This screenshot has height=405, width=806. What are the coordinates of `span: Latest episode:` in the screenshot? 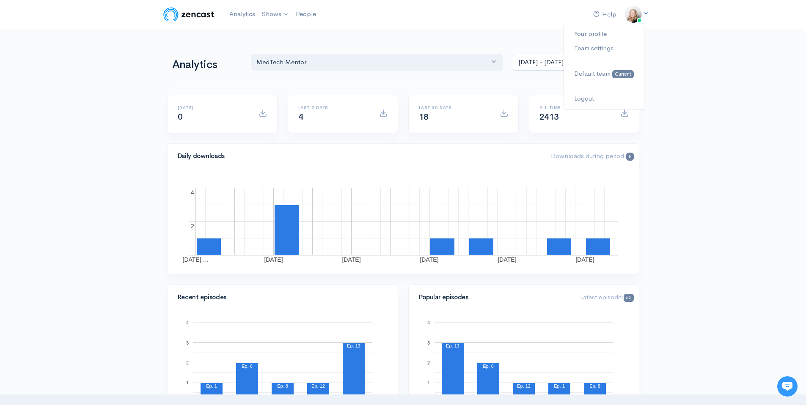 It's located at (607, 297).